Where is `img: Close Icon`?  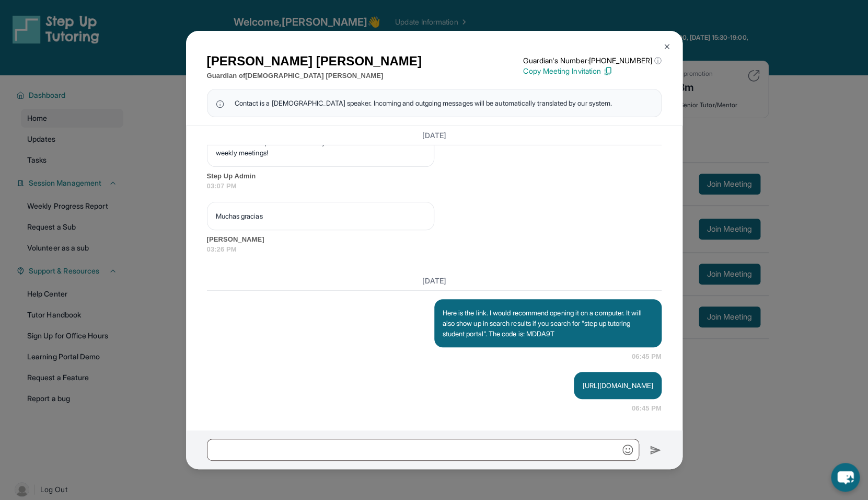
img: Close Icon is located at coordinates (667, 47).